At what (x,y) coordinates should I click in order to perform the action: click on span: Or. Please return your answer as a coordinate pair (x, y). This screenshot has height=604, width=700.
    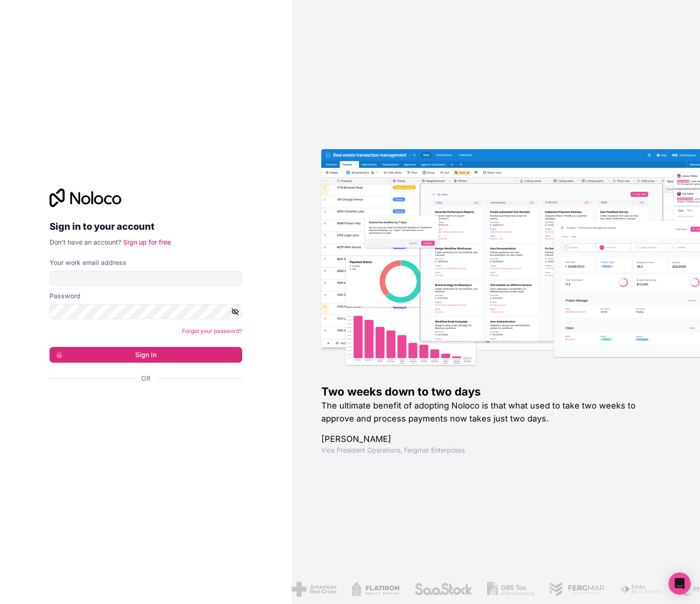
    Looking at the image, I should click on (146, 379).